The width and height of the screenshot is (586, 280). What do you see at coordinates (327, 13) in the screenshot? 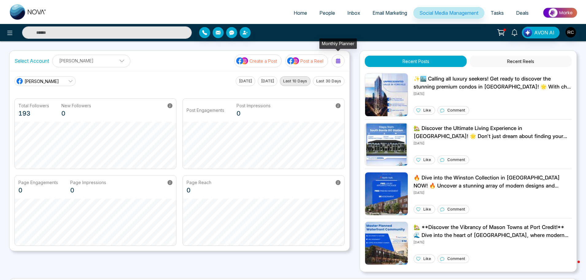
I see `span: People` at bounding box center [327, 13].